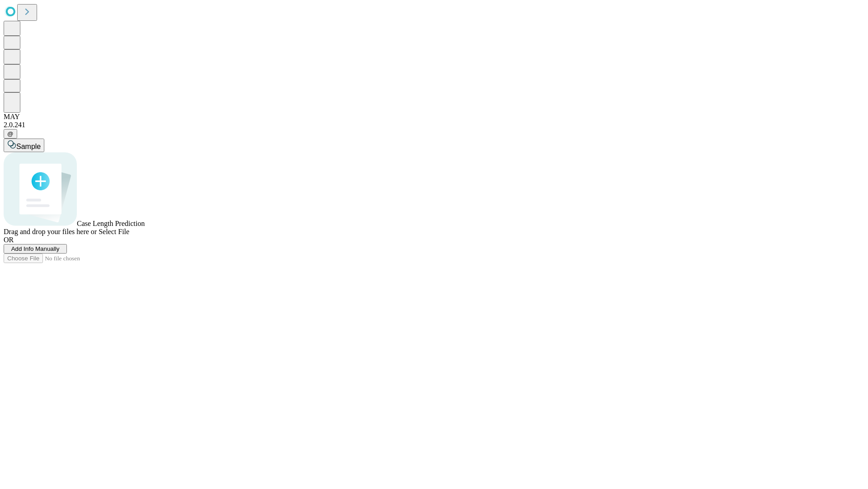  I want to click on div: 2.0.241, so click(434, 125).